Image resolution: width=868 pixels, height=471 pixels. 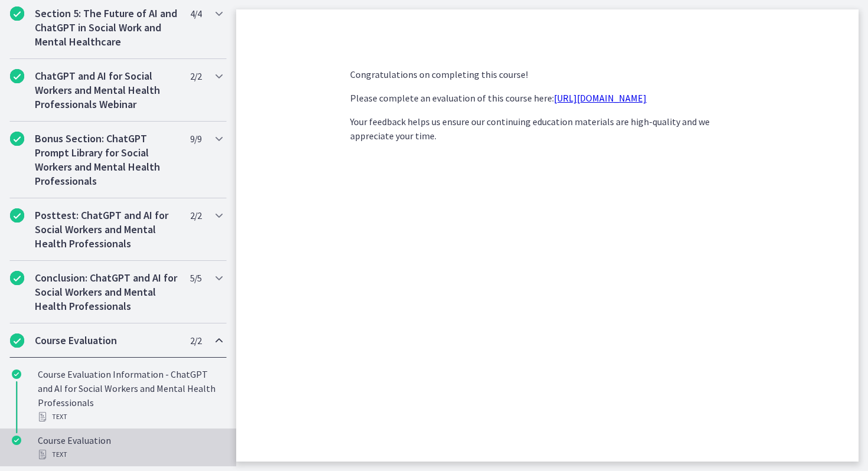 What do you see at coordinates (196, 278) in the screenshot?
I see `span: 5 / 5` at bounding box center [196, 278].